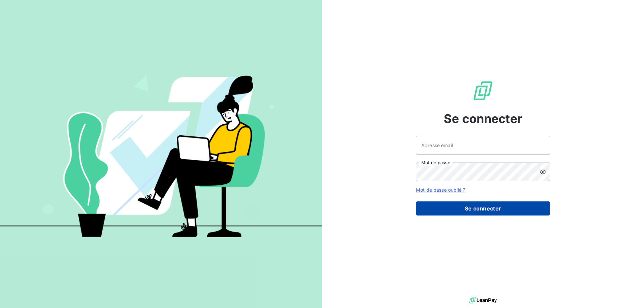  What do you see at coordinates (483, 301) in the screenshot?
I see `img: logo` at bounding box center [483, 301].